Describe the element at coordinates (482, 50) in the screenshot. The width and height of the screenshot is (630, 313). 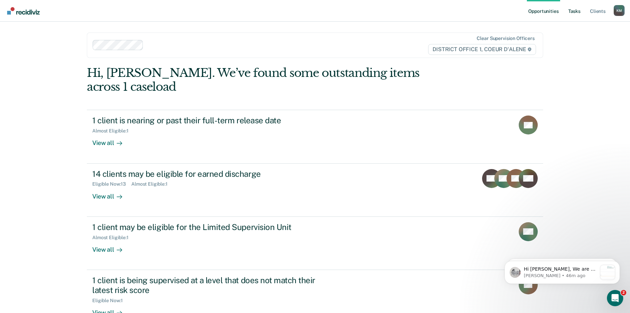
I see `span: DISTRICT OFFICE 1, COEUR D'ALENE` at that location.